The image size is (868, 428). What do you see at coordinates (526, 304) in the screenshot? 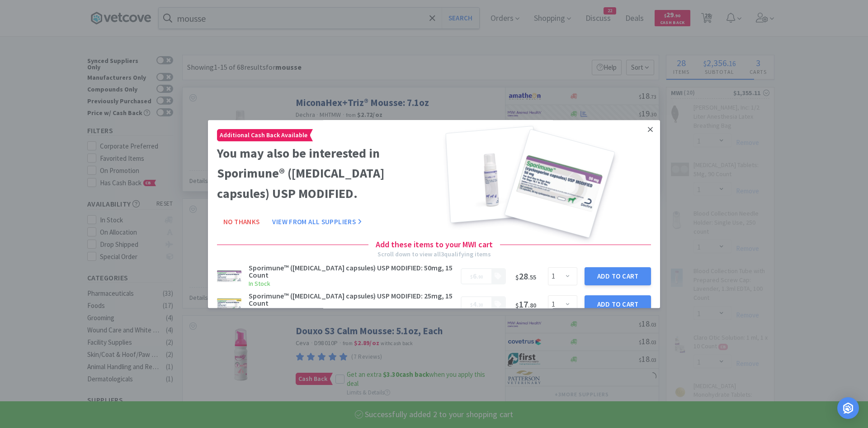
I see `span: 17` at bounding box center [526, 304].